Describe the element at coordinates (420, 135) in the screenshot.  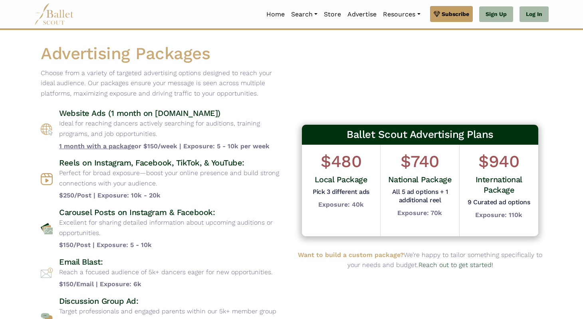
I see `h3: Ballet Scout Advertising Plans` at that location.